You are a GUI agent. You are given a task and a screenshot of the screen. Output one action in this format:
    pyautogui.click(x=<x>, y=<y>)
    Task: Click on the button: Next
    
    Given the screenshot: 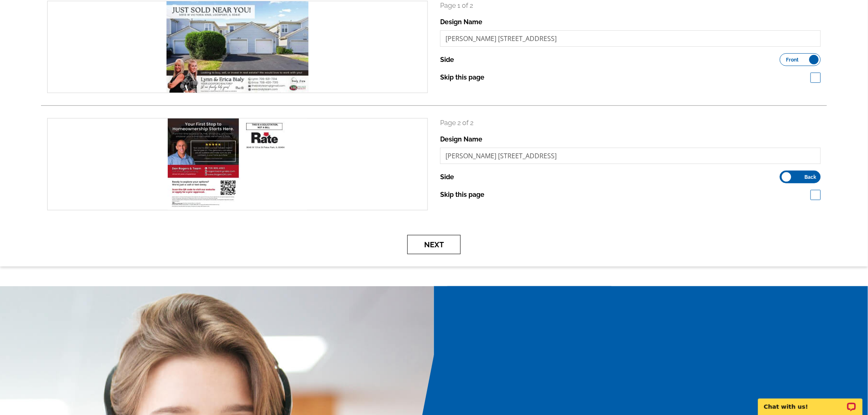 What is the action you would take?
    pyautogui.click(x=434, y=244)
    